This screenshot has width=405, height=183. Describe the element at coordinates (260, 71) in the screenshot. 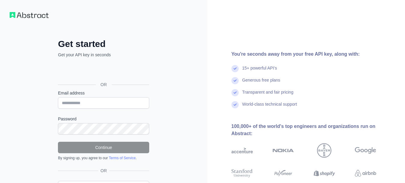

I see `div: 15+ powerful API's` at that location.